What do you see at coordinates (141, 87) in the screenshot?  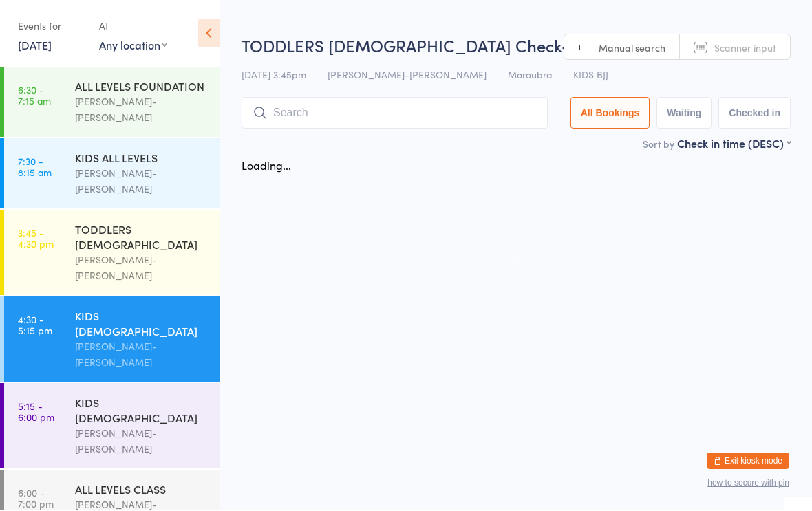 I see `div: ALL LEVELS FOUNDATION` at bounding box center [141, 87].